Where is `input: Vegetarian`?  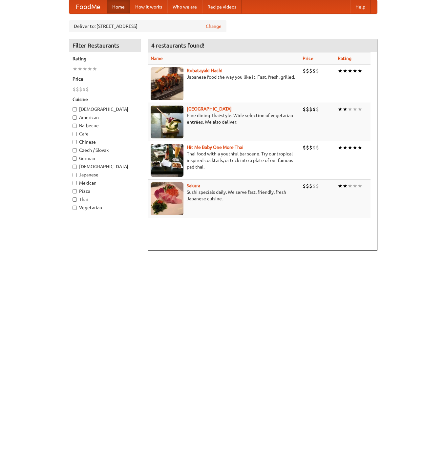
input: Vegetarian is located at coordinates (74, 208).